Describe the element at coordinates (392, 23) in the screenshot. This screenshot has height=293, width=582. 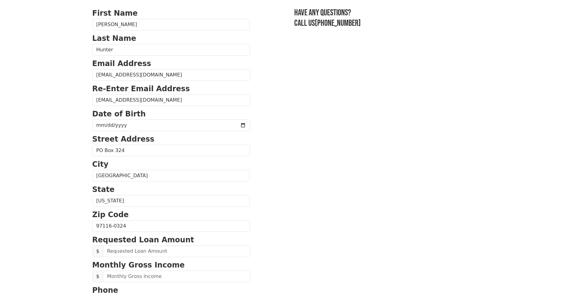
I see `h3: Call us` at that location.